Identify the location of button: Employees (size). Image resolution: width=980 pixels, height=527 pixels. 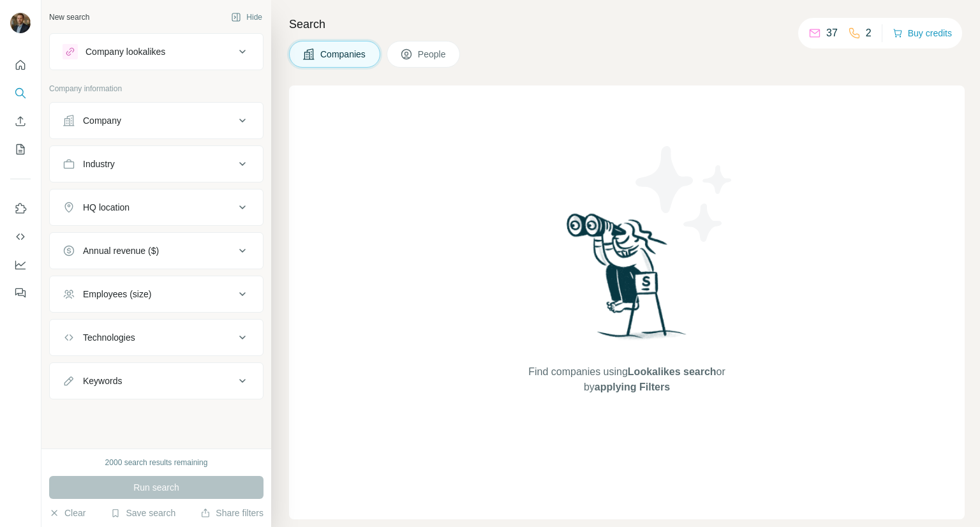
(156, 294).